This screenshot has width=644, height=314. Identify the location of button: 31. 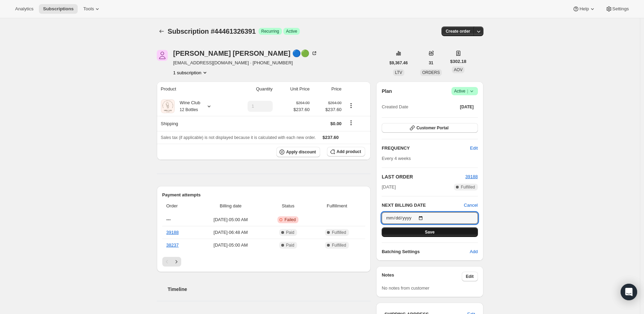
(431, 63).